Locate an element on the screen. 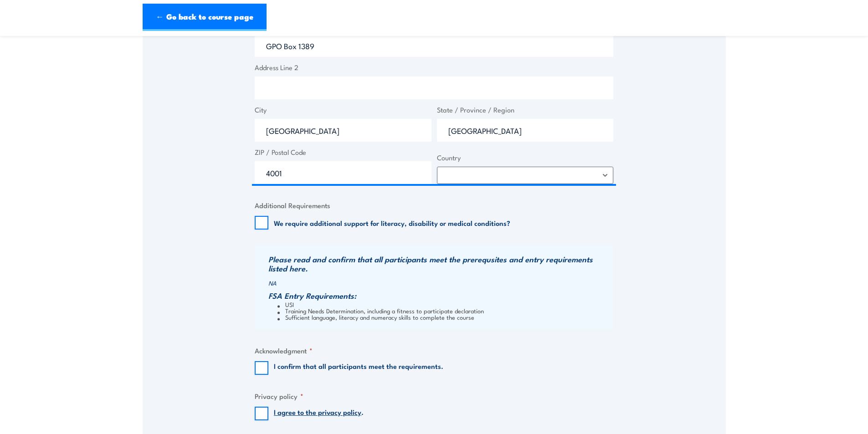  a: ← Go back to course page is located at coordinates (205, 17).